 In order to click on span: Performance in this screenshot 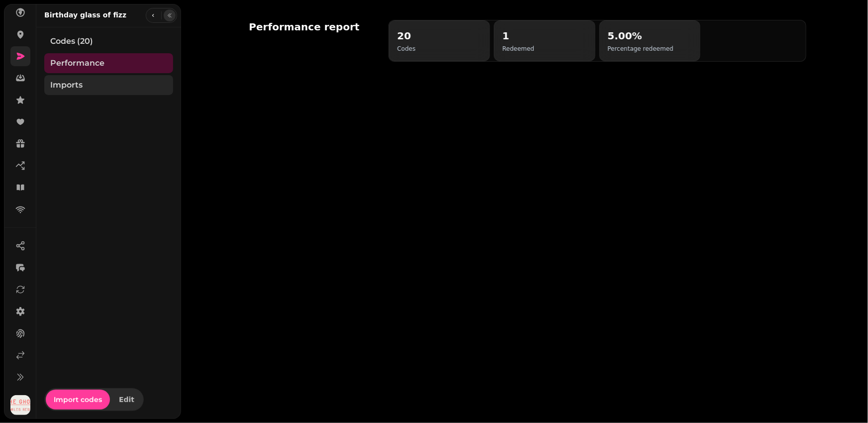, I will do `click(77, 63)`.